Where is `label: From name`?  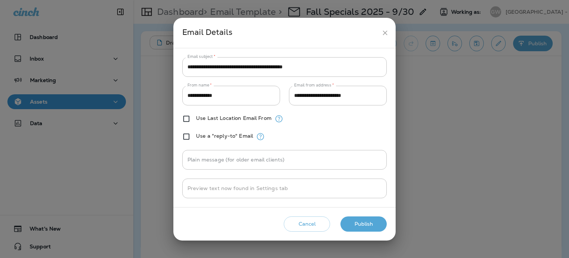
label: From name is located at coordinates (200, 85).